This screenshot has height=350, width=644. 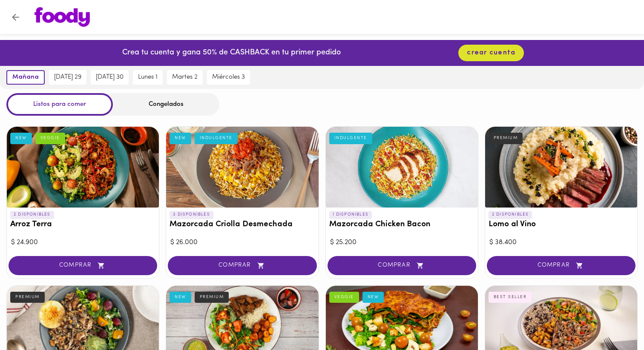 I want to click on div: $ 25.200, so click(x=402, y=243).